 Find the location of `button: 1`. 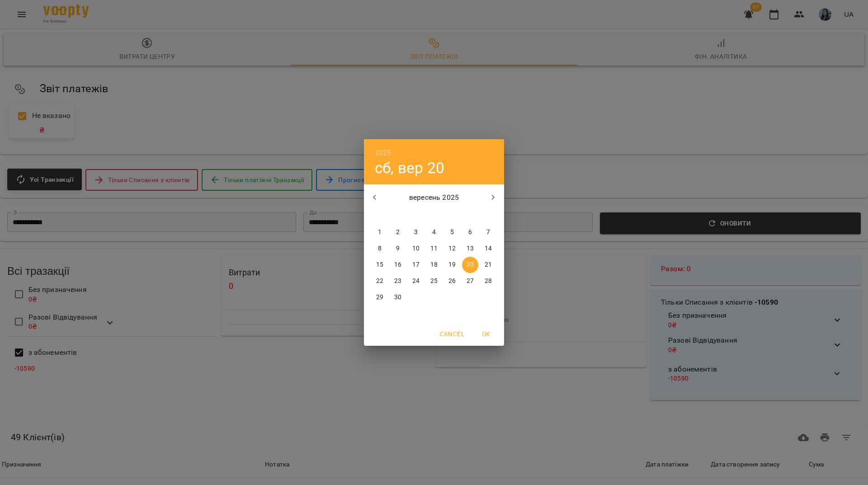

button: 1 is located at coordinates (380, 233).